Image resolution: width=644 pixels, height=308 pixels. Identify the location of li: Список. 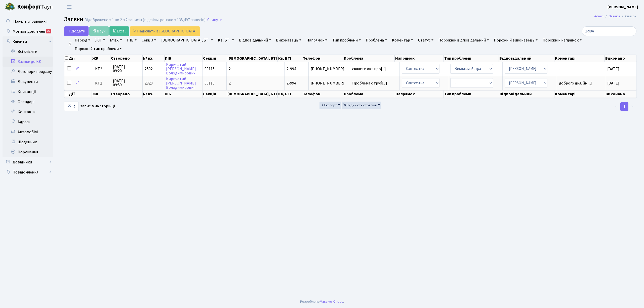
(628, 16).